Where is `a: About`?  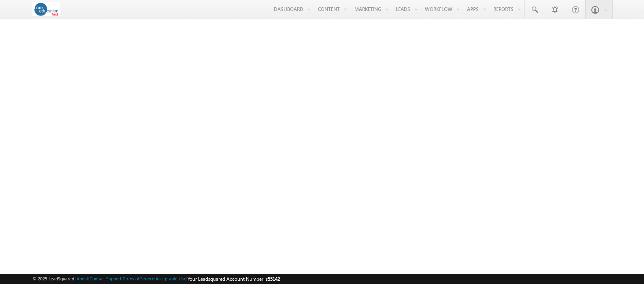
a: About is located at coordinates (82, 279).